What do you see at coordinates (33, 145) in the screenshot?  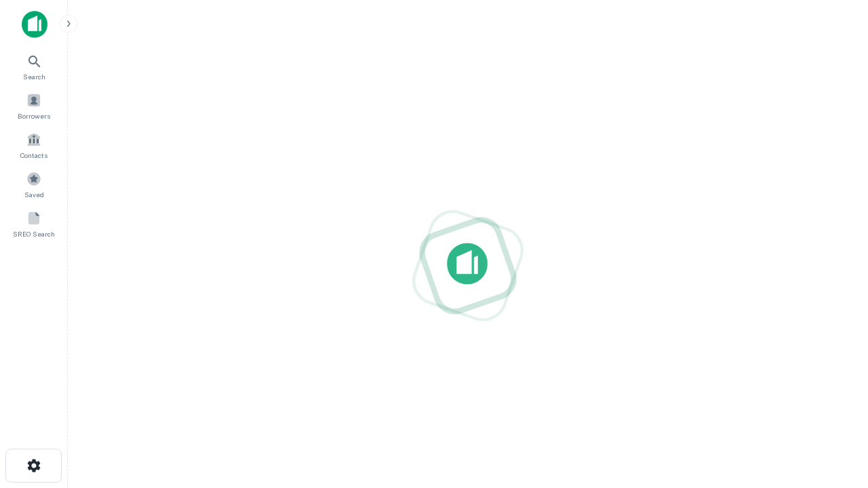 I see `a: Contacts` at bounding box center [33, 145].